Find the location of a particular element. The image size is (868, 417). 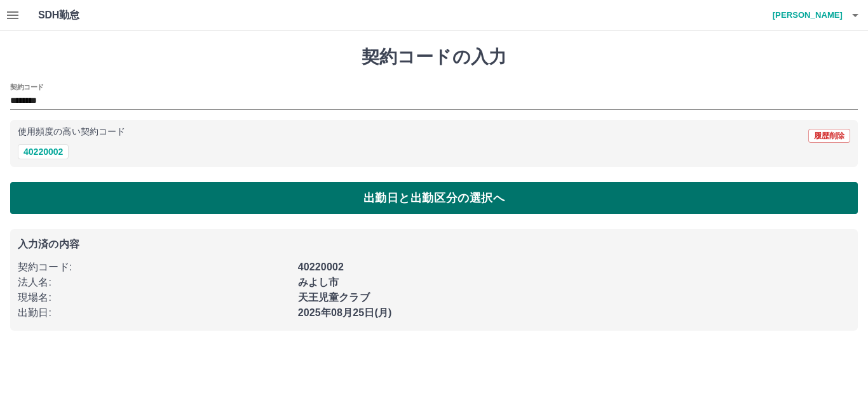

button: 40220002 is located at coordinates (43, 151).